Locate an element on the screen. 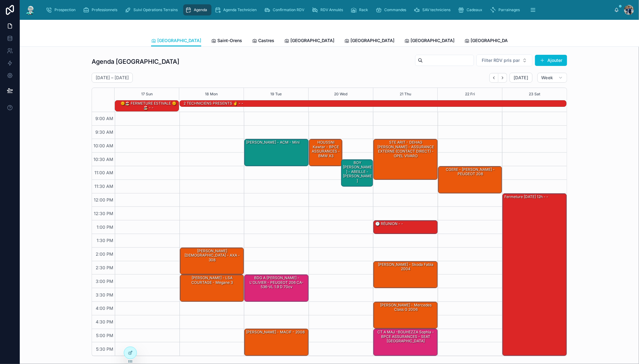 This screenshot has height=364, width=639. a: Rack is located at coordinates (360, 10).